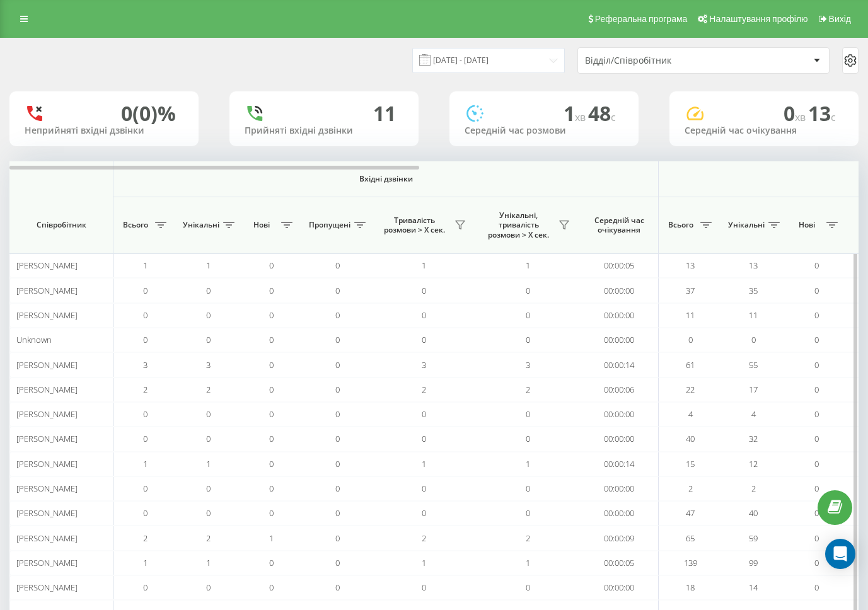 Image resolution: width=868 pixels, height=610 pixels. I want to click on span: Налаштування профілю, so click(758, 19).